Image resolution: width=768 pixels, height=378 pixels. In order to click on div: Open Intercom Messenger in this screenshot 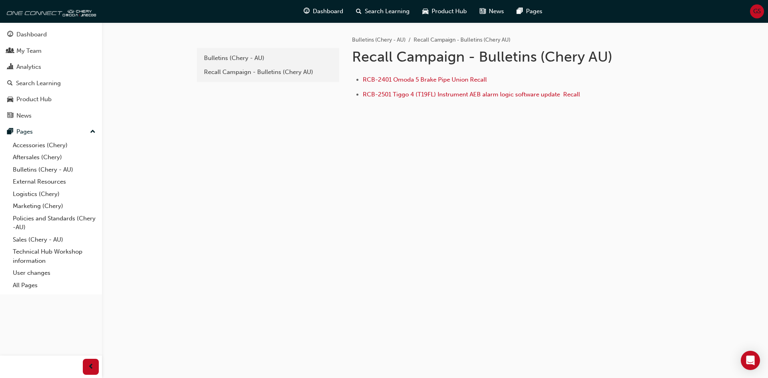, I will do `click(750, 360)`.